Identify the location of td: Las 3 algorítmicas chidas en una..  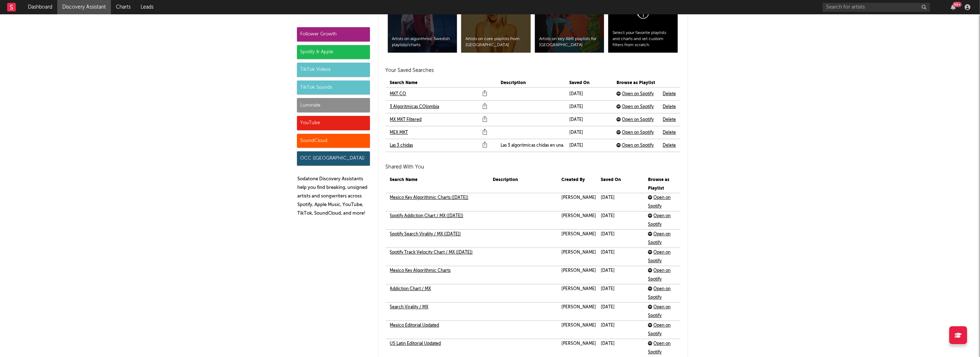
(530, 146).